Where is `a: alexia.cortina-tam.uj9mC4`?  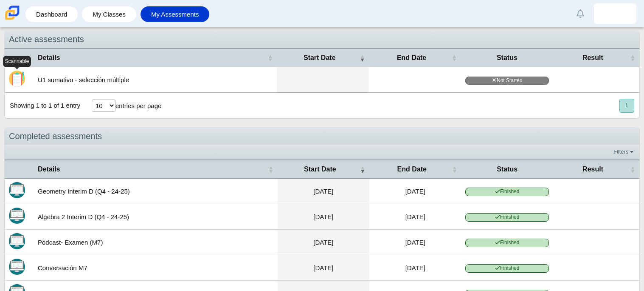 a: alexia.cortina-tam.uj9mC4 is located at coordinates (615, 13).